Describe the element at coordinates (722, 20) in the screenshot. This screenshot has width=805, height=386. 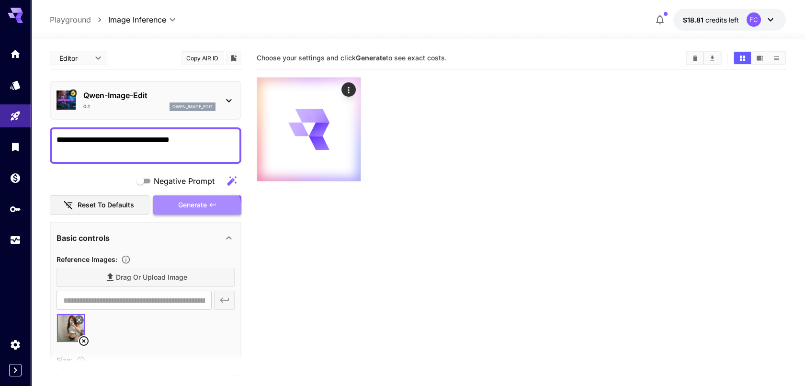
I see `span: credits left` at that location.